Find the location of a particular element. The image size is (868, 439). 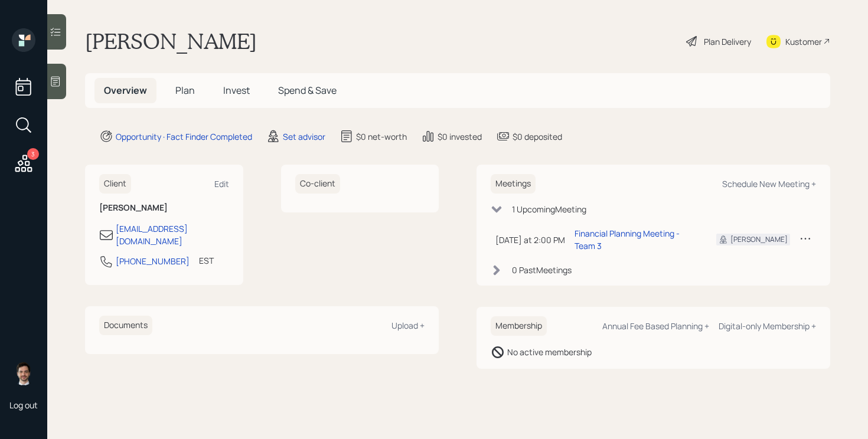

span: Invest is located at coordinates (236, 91).